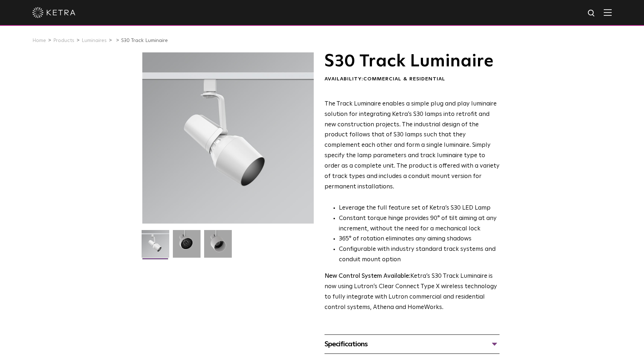 The width and height of the screenshot is (644, 356). Describe the element at coordinates (155, 247) in the screenshot. I see `img: S30-Track-Luminaire-2021-Web-Square` at that location.